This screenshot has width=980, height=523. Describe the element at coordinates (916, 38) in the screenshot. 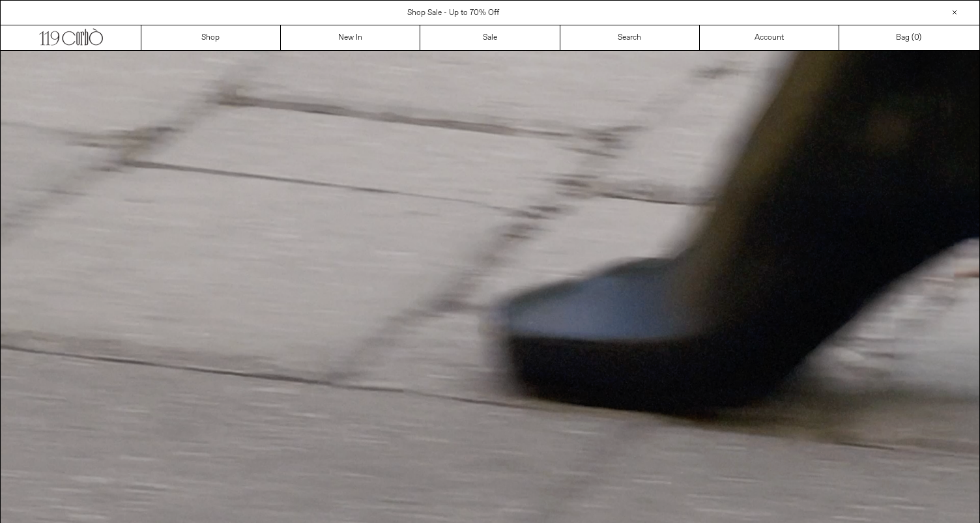

I see `span: 0` at that location.